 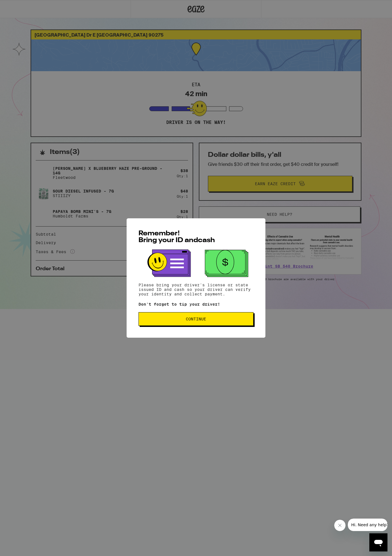 I want to click on span: Continue, so click(x=196, y=319).